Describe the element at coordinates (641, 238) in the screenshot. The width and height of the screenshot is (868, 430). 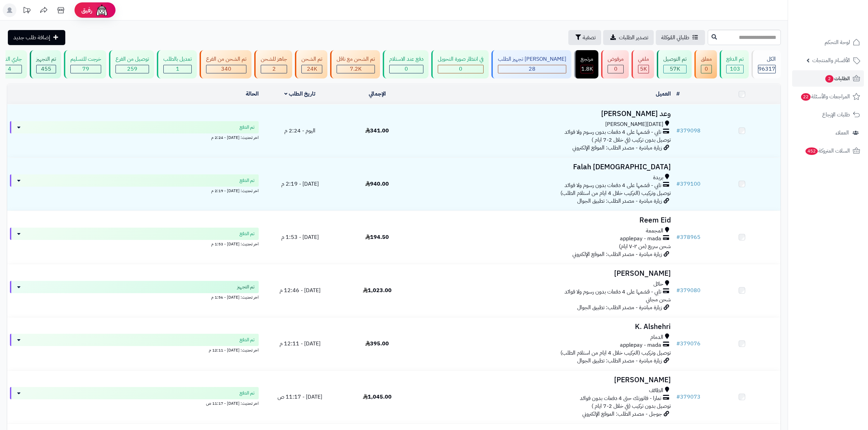
I see `span: applepay - mada` at that location.